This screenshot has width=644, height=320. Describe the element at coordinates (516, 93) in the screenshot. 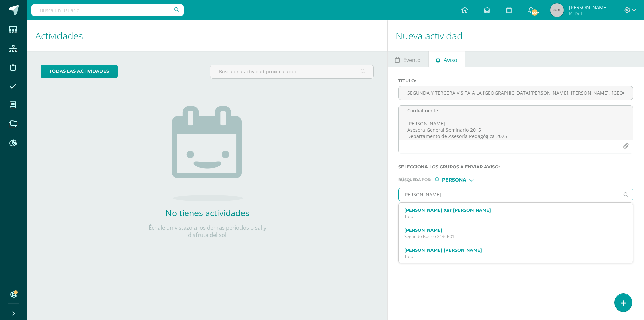

I see `input: Titulo` at that location.